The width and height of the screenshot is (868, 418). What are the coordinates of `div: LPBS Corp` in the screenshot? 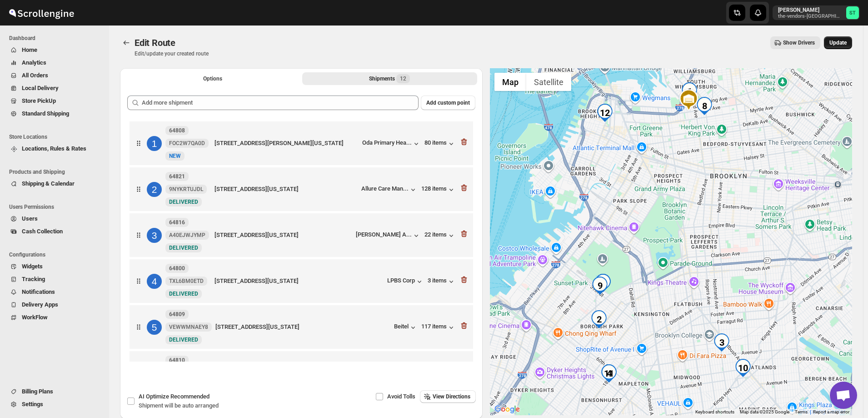 It's located at (405, 282).